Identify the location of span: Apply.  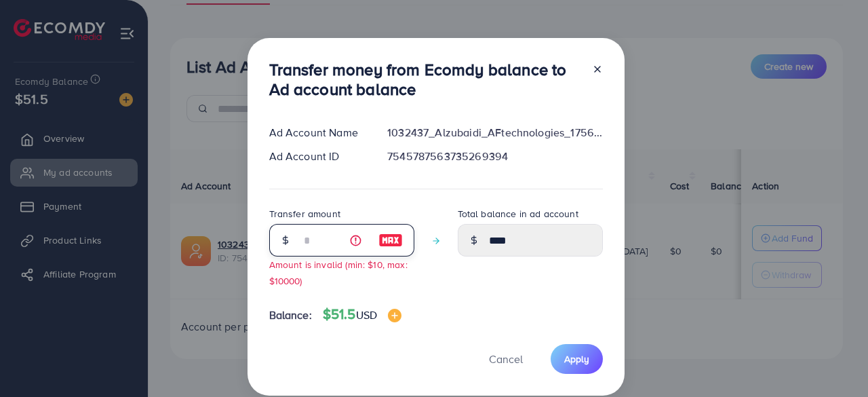
(577, 359).